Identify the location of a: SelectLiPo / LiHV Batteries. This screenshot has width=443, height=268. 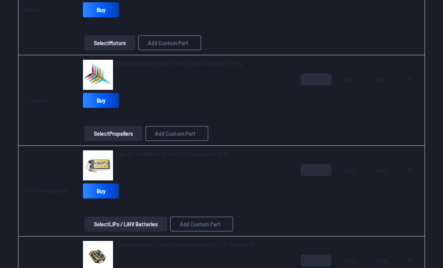
(126, 224).